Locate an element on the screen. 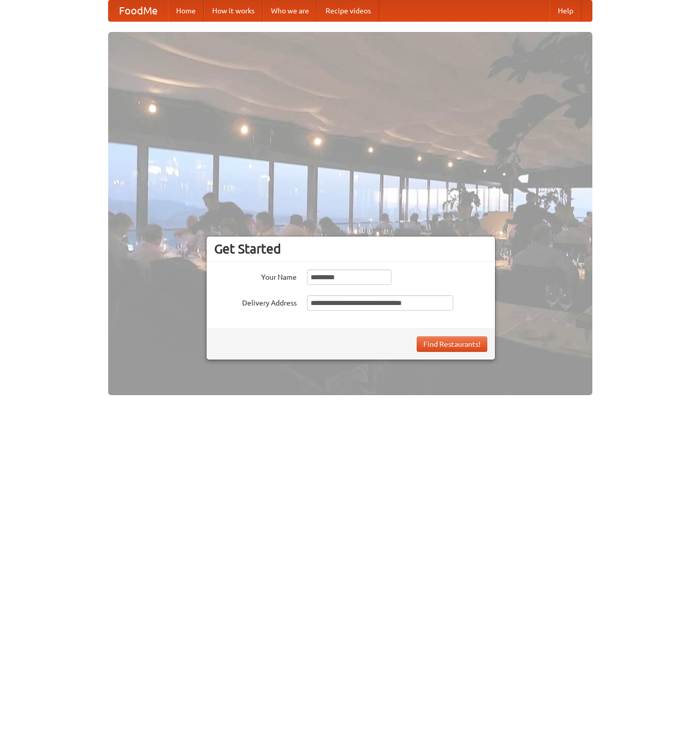 This screenshot has width=700, height=729. label: Delivery Address is located at coordinates (255, 301).